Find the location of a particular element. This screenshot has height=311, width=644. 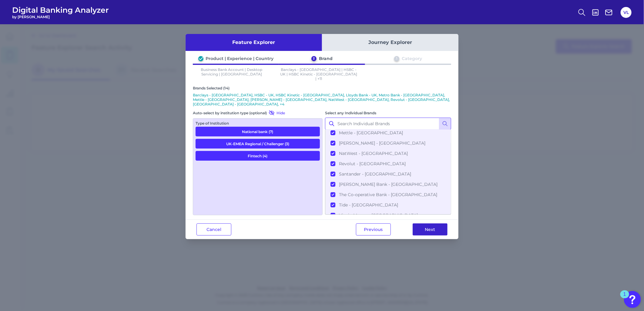

div: Auto-select by institution type (optional) is located at coordinates (258, 113).